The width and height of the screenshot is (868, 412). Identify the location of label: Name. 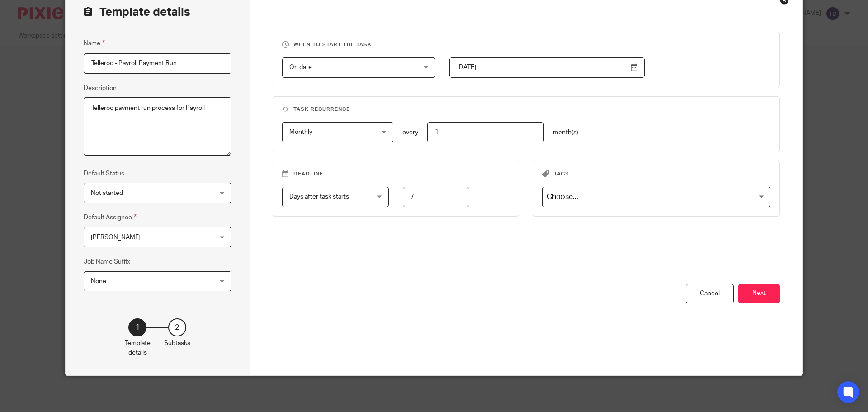
(94, 43).